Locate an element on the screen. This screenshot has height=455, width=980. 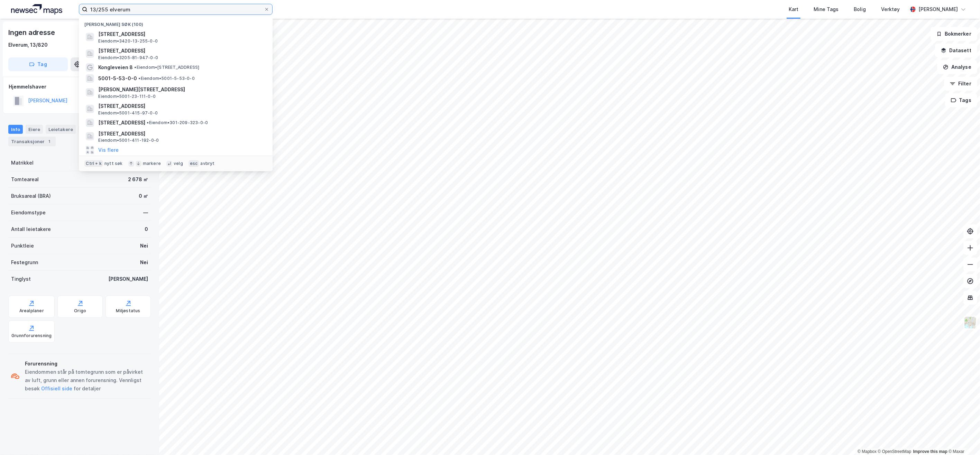
div: Antall leietakere is located at coordinates (30, 230).